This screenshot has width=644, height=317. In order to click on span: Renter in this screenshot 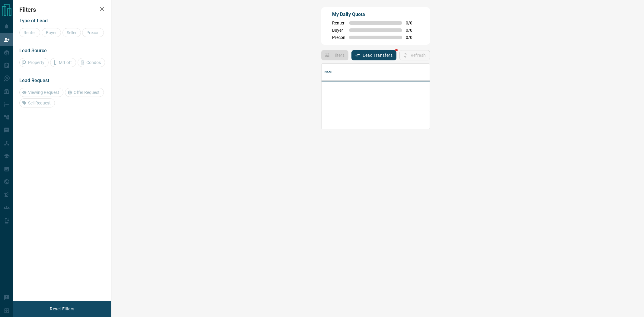, I will do `click(339, 23)`.